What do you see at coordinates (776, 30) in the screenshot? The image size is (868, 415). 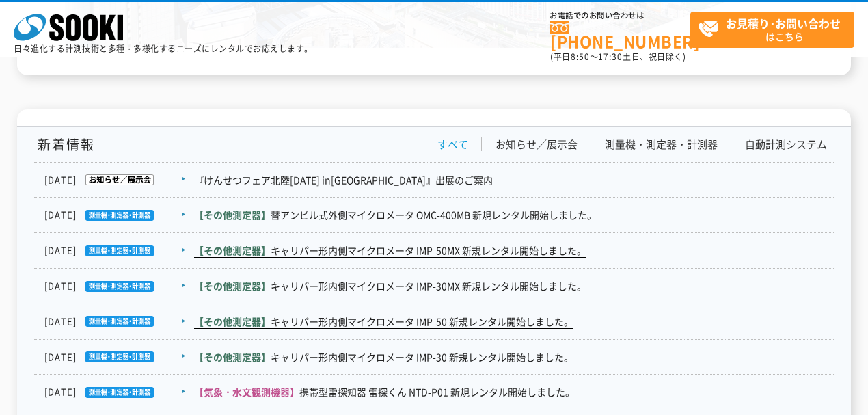 I see `span: はこちら` at bounding box center [776, 30].